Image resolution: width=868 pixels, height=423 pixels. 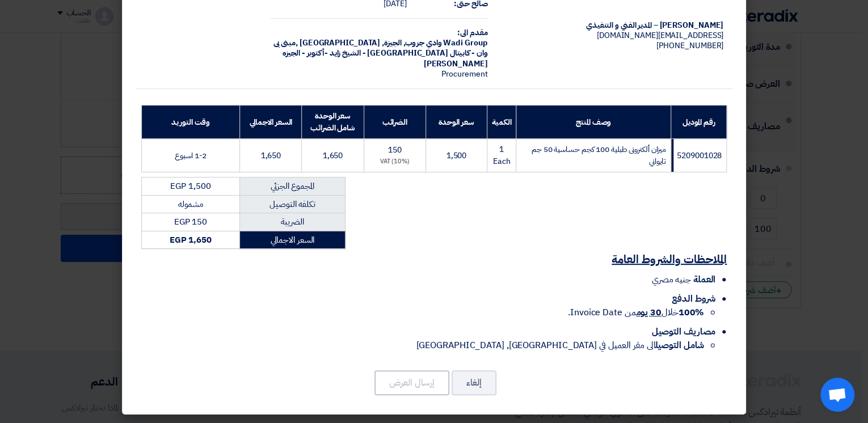 What do you see at coordinates (680, 346) in the screenshot?
I see `strong: شامل التوصيل` at bounding box center [680, 346].